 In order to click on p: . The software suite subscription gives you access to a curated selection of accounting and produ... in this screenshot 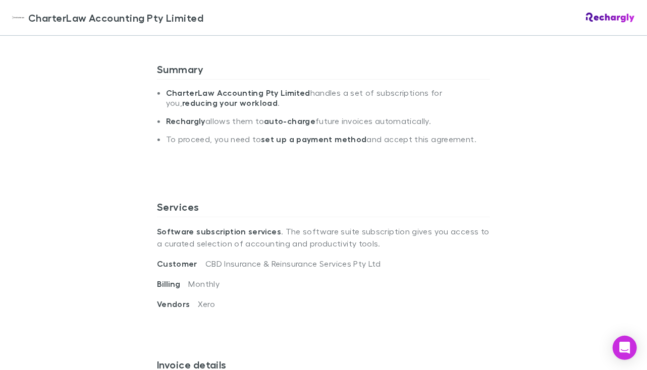, I will do `click(323, 238)`.